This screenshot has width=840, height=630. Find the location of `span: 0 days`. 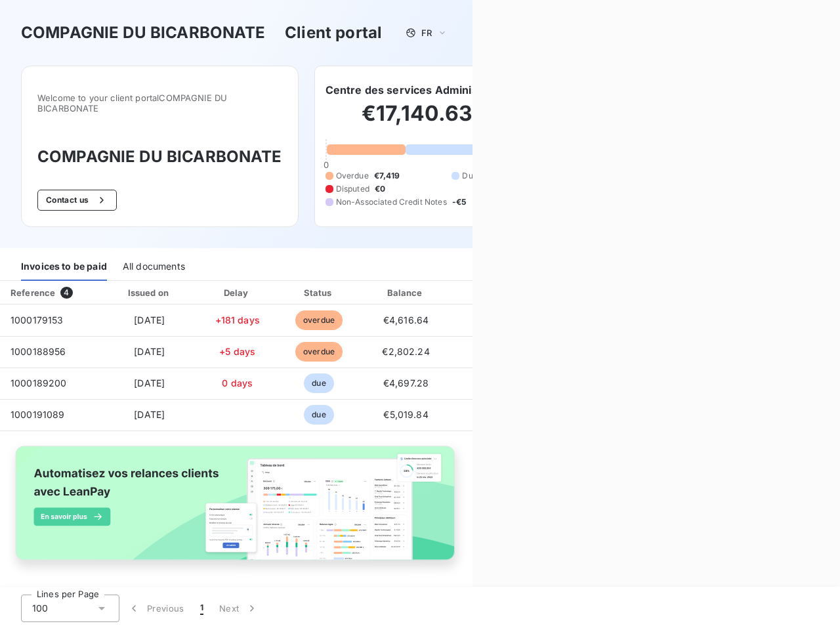

span: 0 days is located at coordinates (237, 383).